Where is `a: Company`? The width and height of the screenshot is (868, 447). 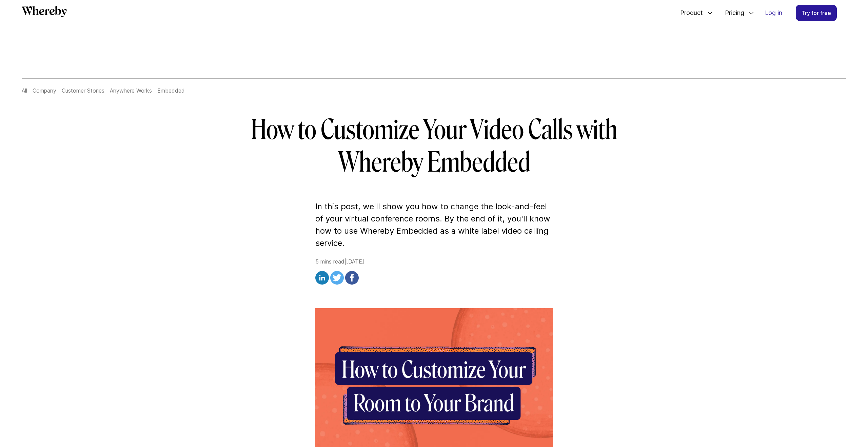 a: Company is located at coordinates (45, 91).